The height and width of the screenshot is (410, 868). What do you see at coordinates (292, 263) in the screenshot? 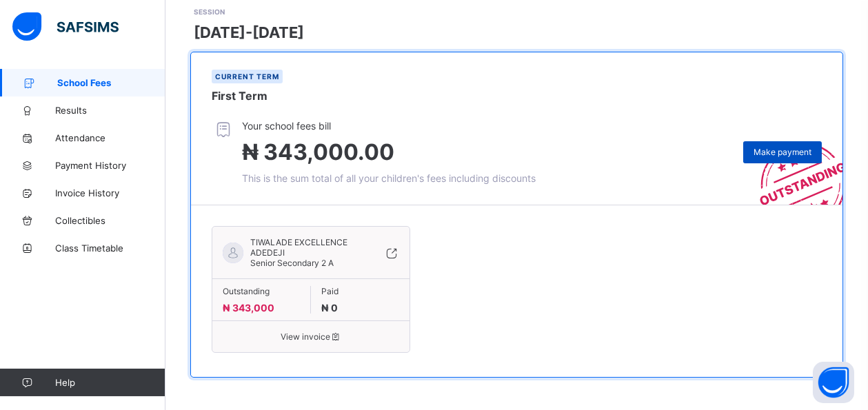
I see `span: Senior Secondary 2 A` at bounding box center [292, 263].